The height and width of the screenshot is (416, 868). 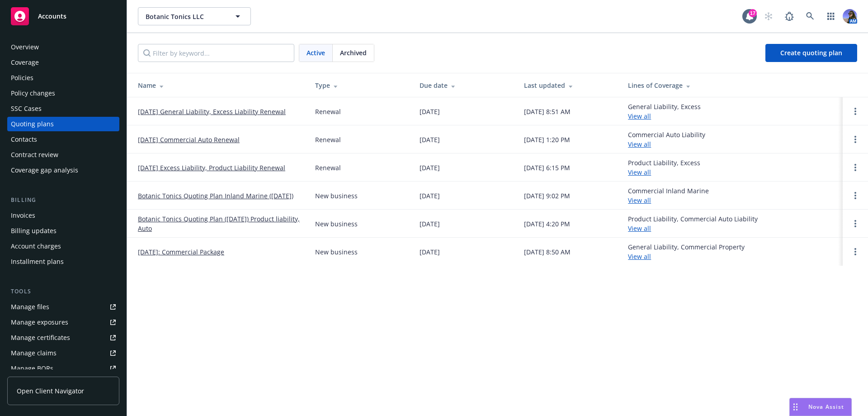 What do you see at coordinates (820, 407) in the screenshot?
I see `button: Nova Assist` at bounding box center [820, 407].